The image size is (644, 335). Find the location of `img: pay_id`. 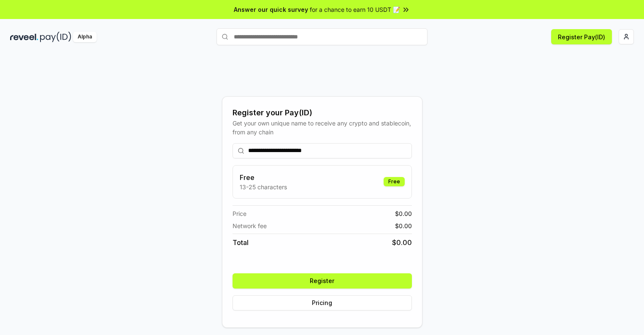

img: pay_id is located at coordinates (56, 37).